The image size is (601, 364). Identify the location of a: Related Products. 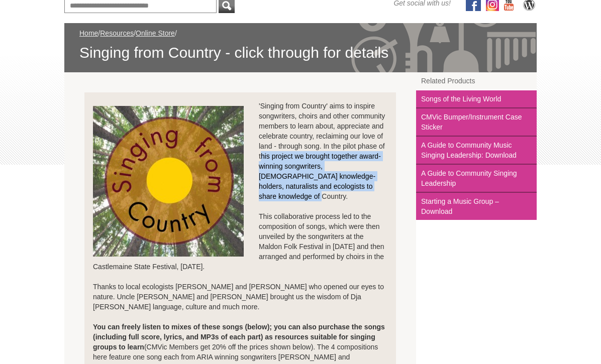
(476, 82).